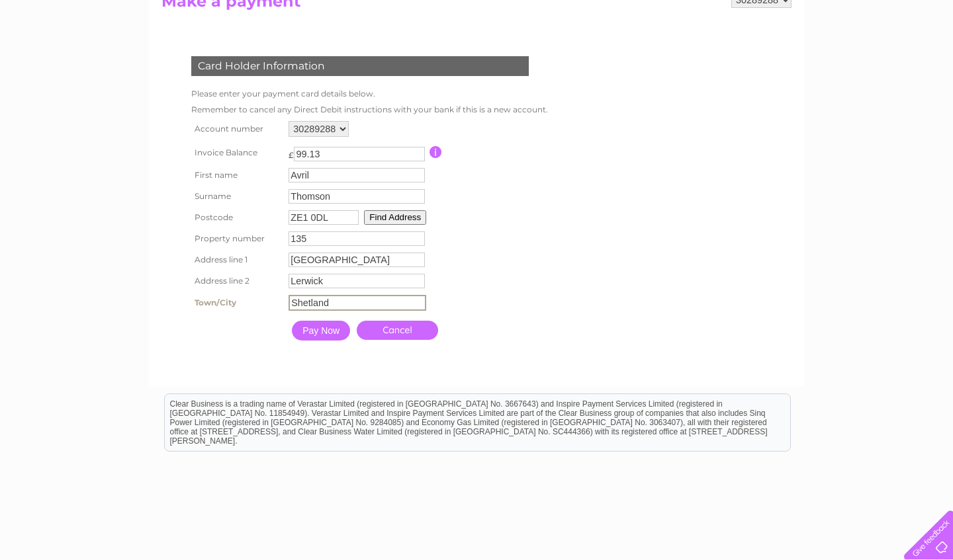 This screenshot has height=560, width=953. I want to click on th: Invoice Balance, so click(236, 152).